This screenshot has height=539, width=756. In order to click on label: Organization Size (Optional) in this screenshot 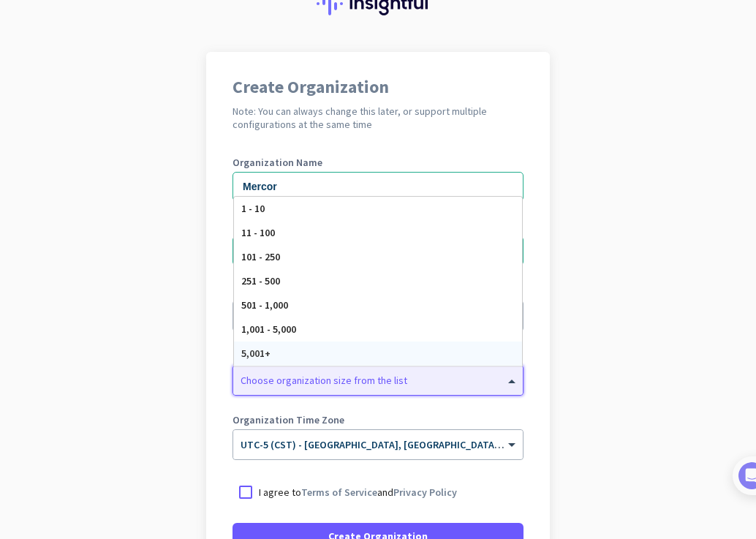, I will do `click(378, 355)`.